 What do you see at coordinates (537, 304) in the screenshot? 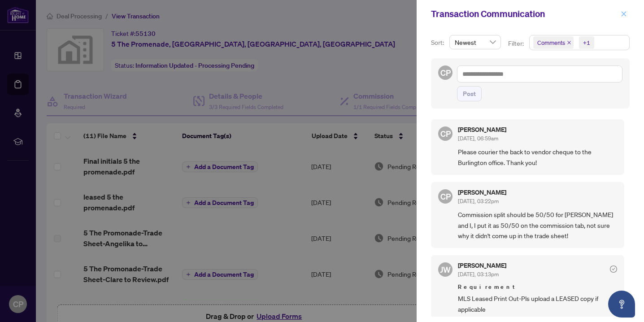
I see `span: MLS Leased Print Out-Pls upload a LEASED copy if applicable` at bounding box center [537, 304].